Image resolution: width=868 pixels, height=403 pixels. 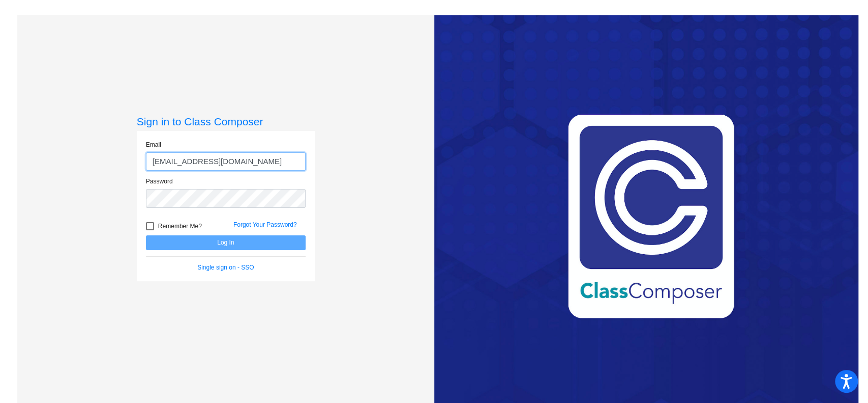 What do you see at coordinates (159, 181) in the screenshot?
I see `label: Password` at bounding box center [159, 181].